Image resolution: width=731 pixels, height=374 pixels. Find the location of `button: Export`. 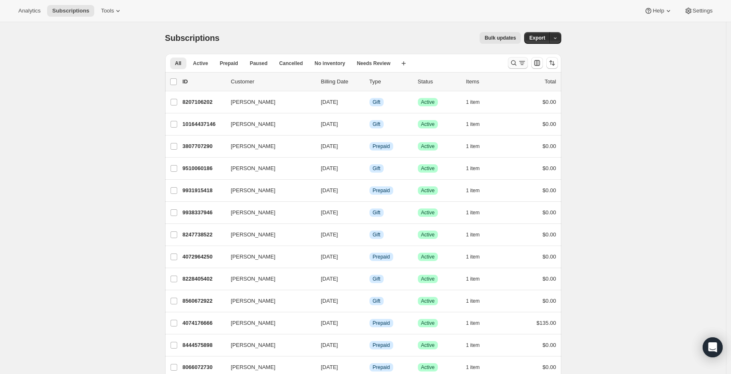

button: Export is located at coordinates (537, 38).